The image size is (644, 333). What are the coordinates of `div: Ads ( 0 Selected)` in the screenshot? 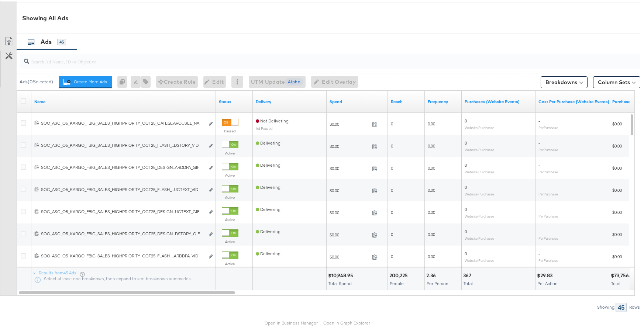 It's located at (36, 80).